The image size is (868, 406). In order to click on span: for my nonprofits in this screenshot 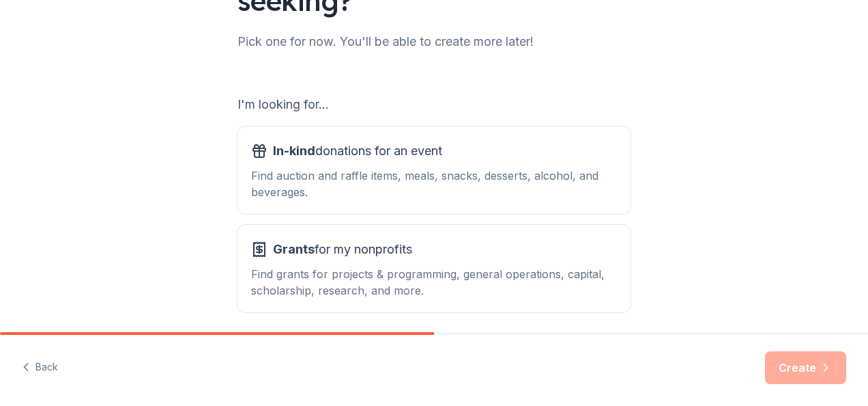, I will do `click(342, 250)`.